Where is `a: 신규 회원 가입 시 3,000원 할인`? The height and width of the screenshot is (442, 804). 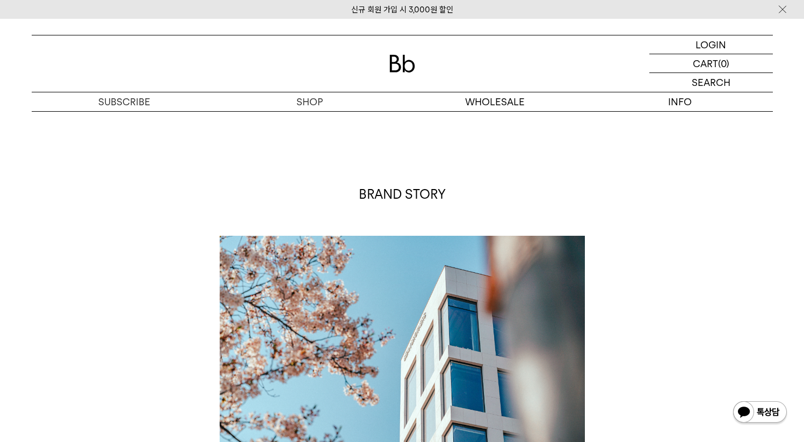
a: 신규 회원 가입 시 3,000원 할인 is located at coordinates (402, 10).